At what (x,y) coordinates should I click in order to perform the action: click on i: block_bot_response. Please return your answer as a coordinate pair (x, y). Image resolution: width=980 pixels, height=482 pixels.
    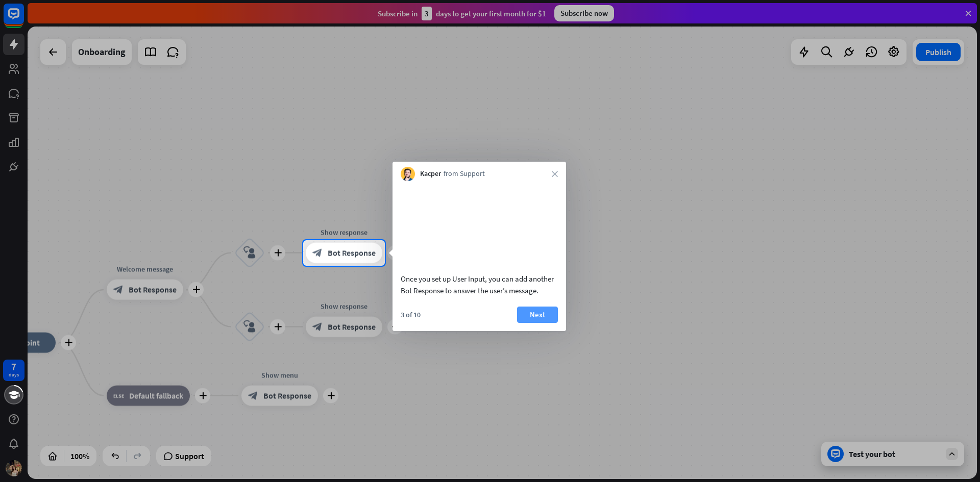
    Looking at the image, I should click on (317, 253).